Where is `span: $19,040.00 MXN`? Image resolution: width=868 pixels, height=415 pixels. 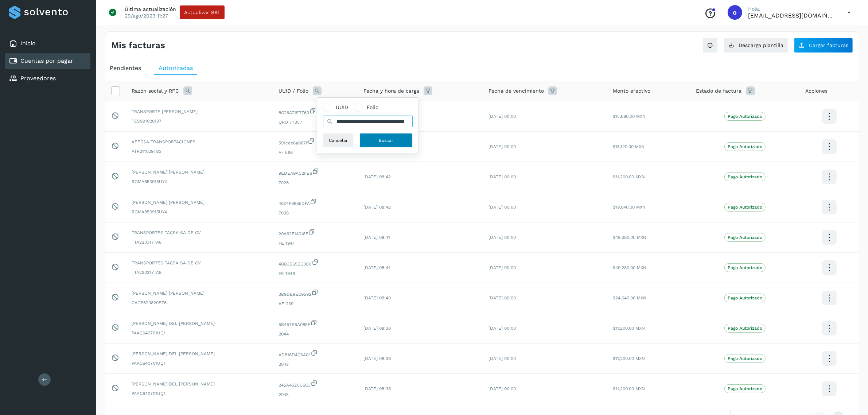
span: $19,040.00 MXN is located at coordinates (629, 207).